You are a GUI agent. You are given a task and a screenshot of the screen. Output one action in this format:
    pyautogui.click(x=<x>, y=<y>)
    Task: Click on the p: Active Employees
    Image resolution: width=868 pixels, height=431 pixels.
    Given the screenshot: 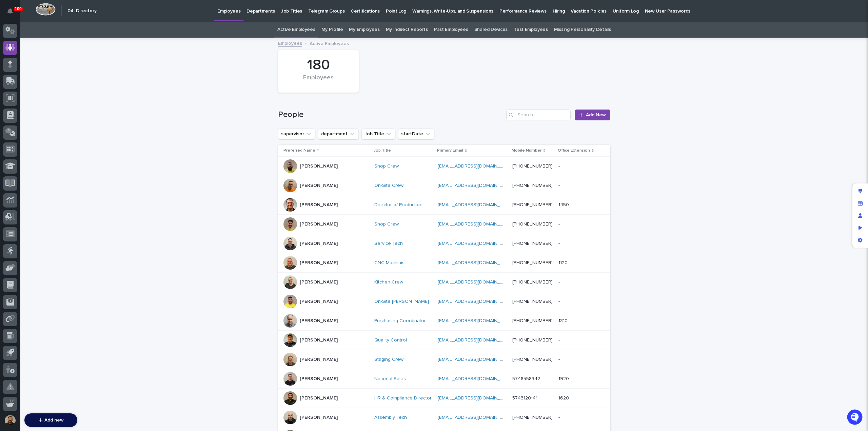 What is the action you would take?
    pyautogui.click(x=329, y=43)
    